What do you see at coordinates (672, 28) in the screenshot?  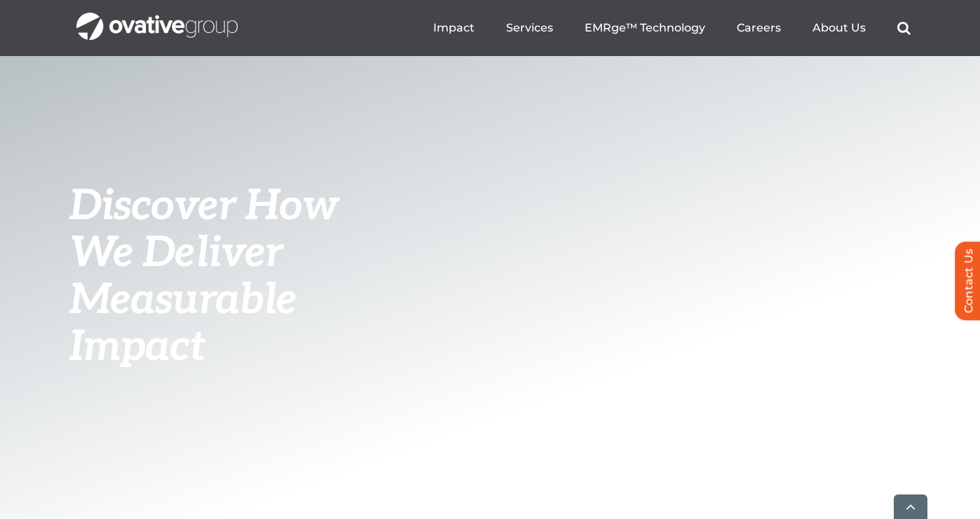 I see `nav: Menu` at bounding box center [672, 28].